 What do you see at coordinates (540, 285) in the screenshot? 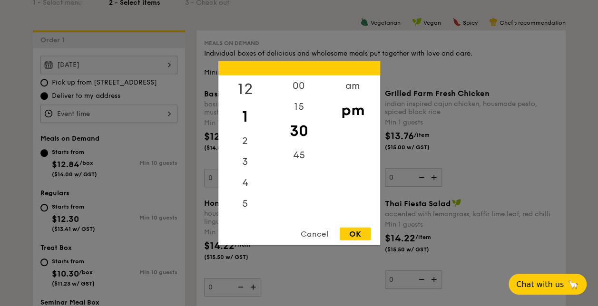
I see `span: Chat with us` at bounding box center [540, 285].